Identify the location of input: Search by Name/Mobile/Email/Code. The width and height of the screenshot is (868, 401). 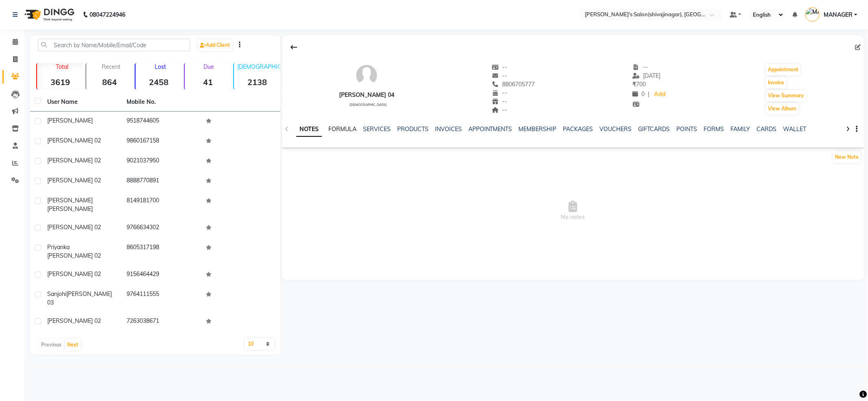
(114, 44).